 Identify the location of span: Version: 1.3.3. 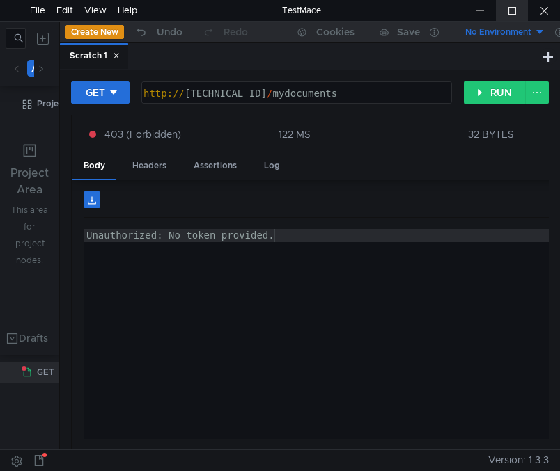
(518, 460).